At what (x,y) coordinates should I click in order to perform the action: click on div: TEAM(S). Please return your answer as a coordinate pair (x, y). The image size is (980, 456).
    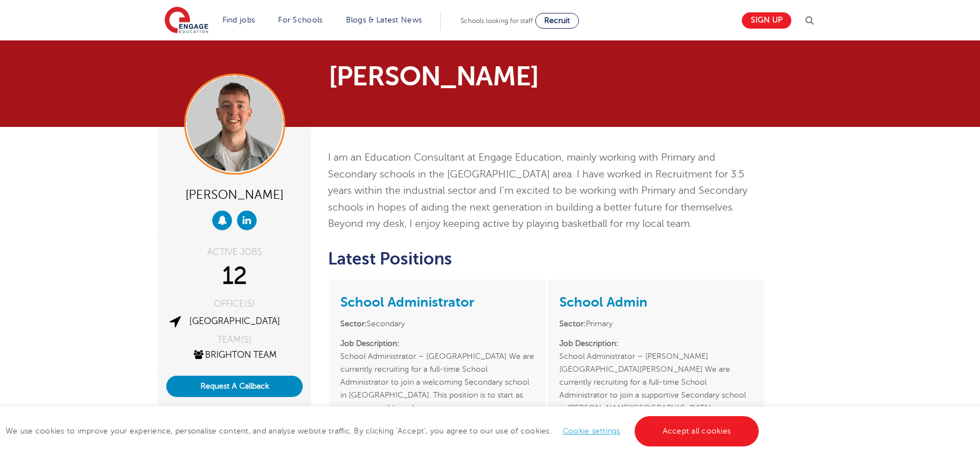
    Looking at the image, I should click on (234, 339).